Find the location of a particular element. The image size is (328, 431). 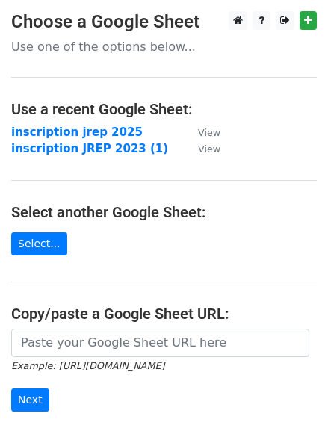

a: inscription jrep 2025 is located at coordinates (77, 132).